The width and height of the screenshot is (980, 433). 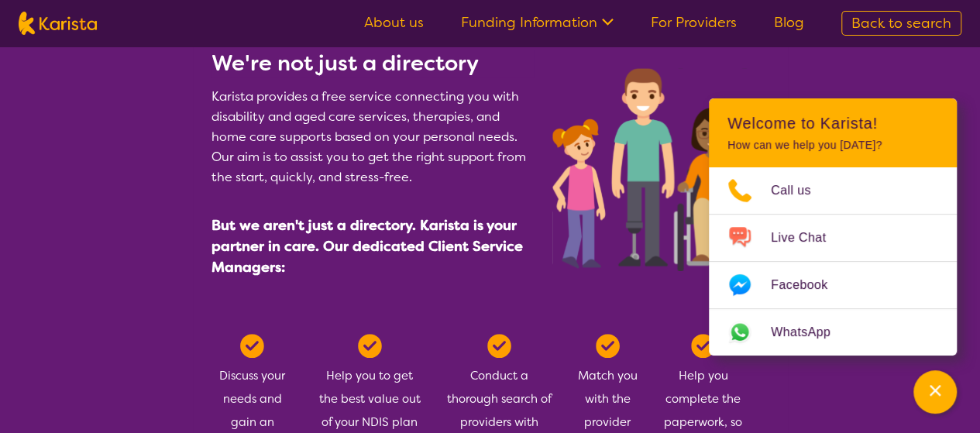 I want to click on span: Call us, so click(x=800, y=191).